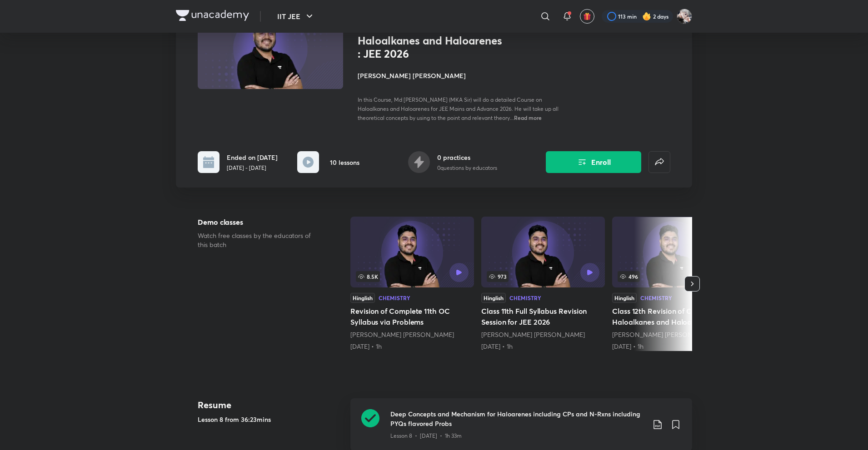  I want to click on img: streak, so click(646, 17).